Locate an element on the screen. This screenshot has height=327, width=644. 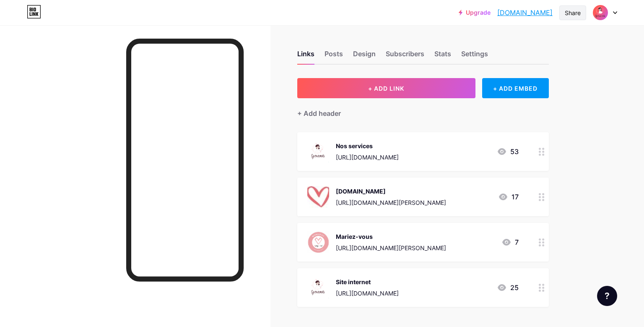
img: gwenevents is located at coordinates (601, 13).